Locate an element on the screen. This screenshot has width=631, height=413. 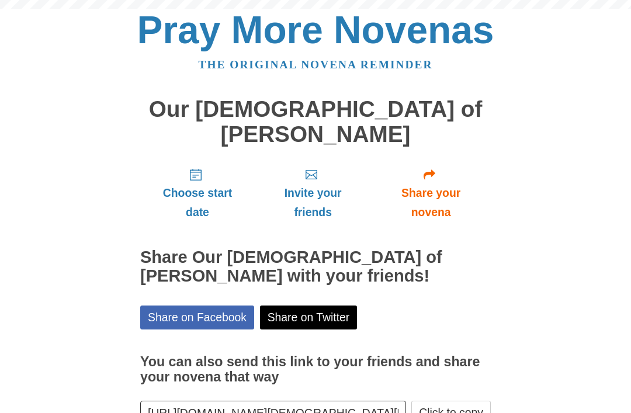
span: Invite your friends is located at coordinates (313, 203).